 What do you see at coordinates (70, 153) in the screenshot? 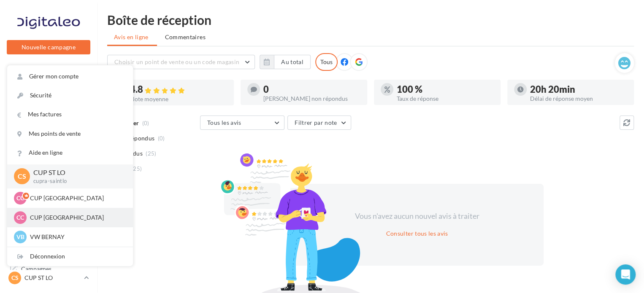
I see `a: Aide en ligne` at bounding box center [70, 153].